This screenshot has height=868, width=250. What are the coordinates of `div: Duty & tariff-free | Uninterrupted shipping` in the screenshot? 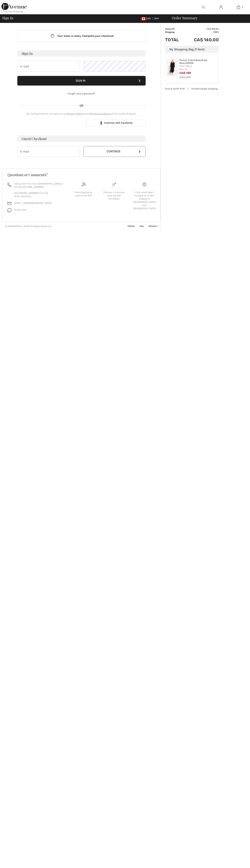 It's located at (192, 88).